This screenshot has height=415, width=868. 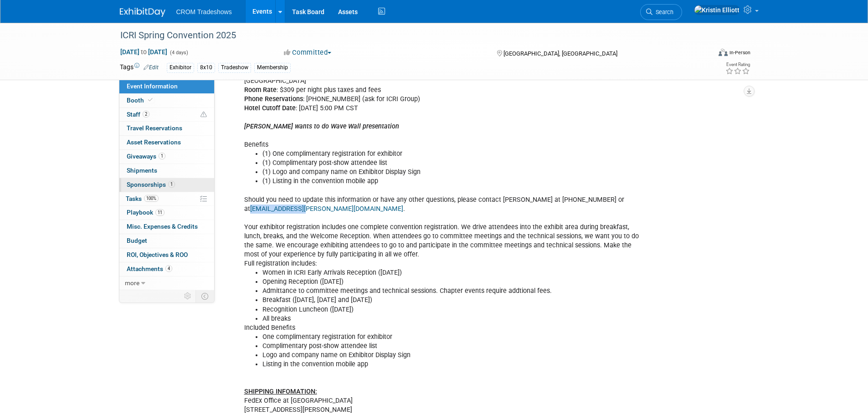 What do you see at coordinates (452, 291) in the screenshot?
I see `li: Admittance to committee meetings and technical sessions. Chapter events require addtional fees.` at bounding box center [452, 291].